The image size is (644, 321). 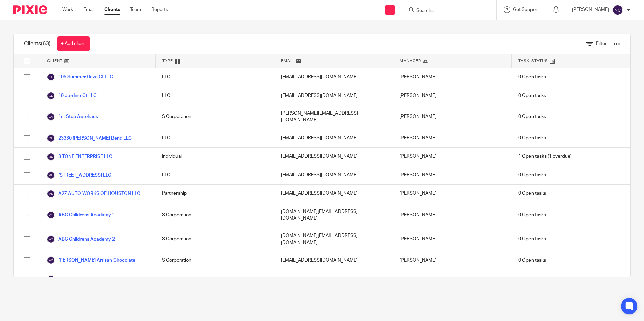 What do you see at coordinates (526, 10) in the screenshot?
I see `span: Get Support` at bounding box center [526, 10].